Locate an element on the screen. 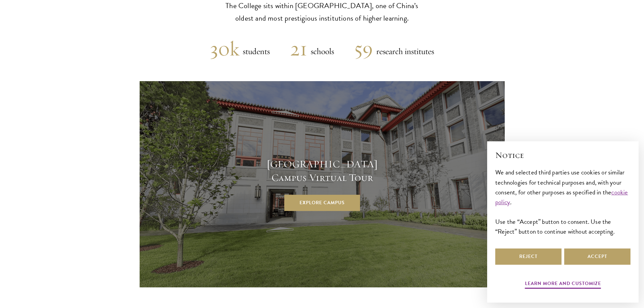 Image resolution: width=644 pixels, height=308 pixels. h5: students is located at coordinates (255, 52).